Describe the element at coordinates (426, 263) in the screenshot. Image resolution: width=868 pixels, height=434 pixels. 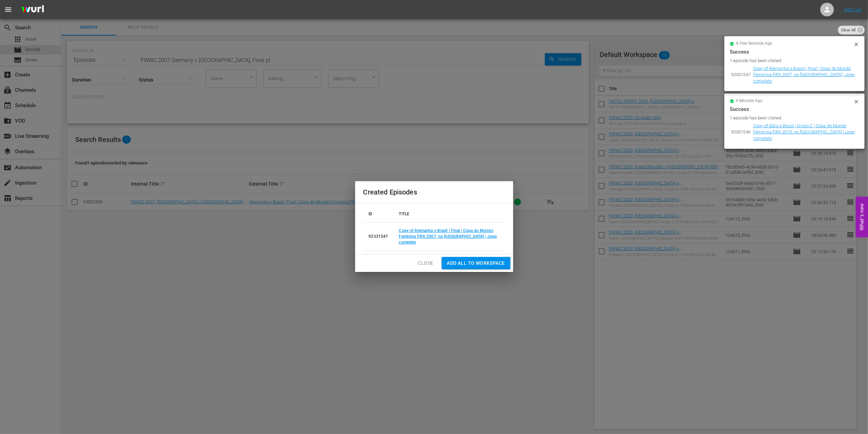
I see `button: Close` at that location.